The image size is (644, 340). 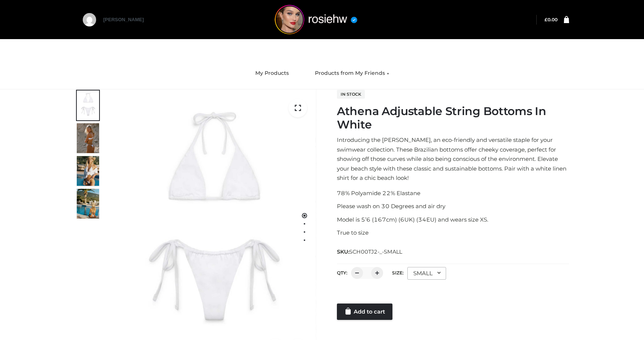 I want to click on li: True to size, so click(x=453, y=233).